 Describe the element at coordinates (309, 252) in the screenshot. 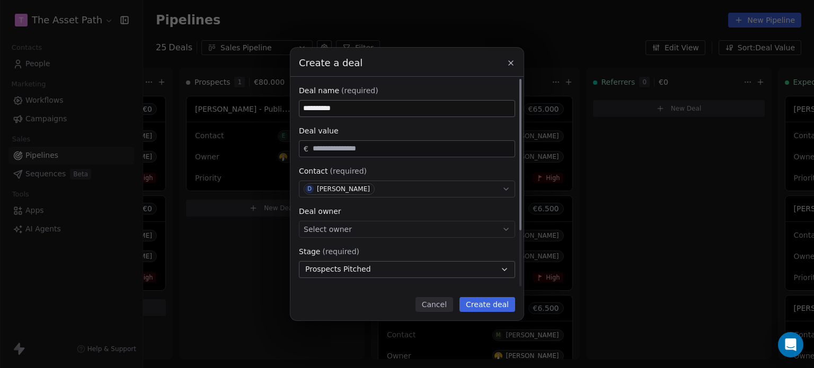

I see `span: Stage` at that location.